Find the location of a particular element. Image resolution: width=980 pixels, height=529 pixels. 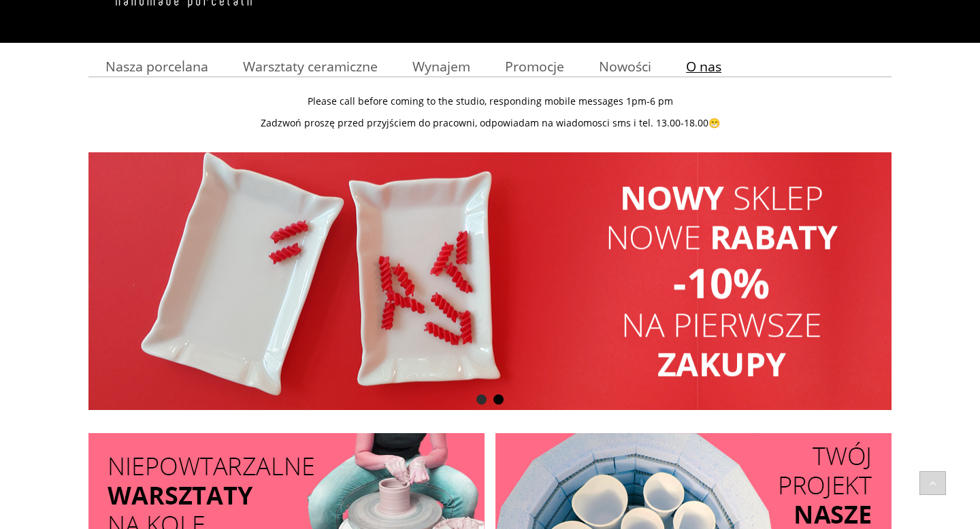

a: Promocje is located at coordinates (535, 66).